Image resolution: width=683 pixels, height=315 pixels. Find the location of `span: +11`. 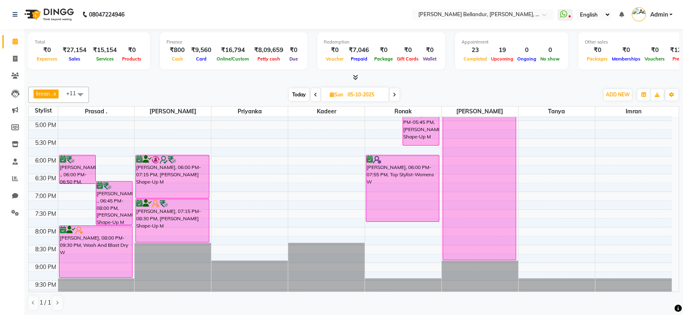

span: +11 is located at coordinates (74, 93).